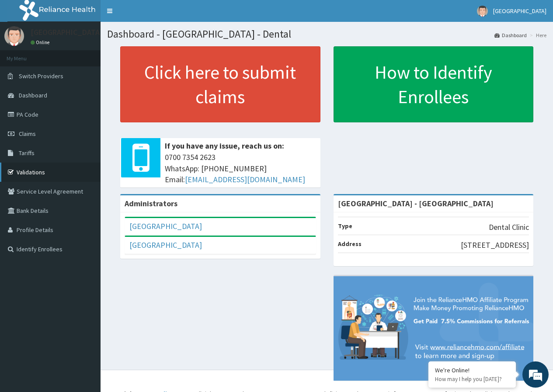  What do you see at coordinates (433, 328) in the screenshot?
I see `img: provider-team-banner.png` at bounding box center [433, 328].